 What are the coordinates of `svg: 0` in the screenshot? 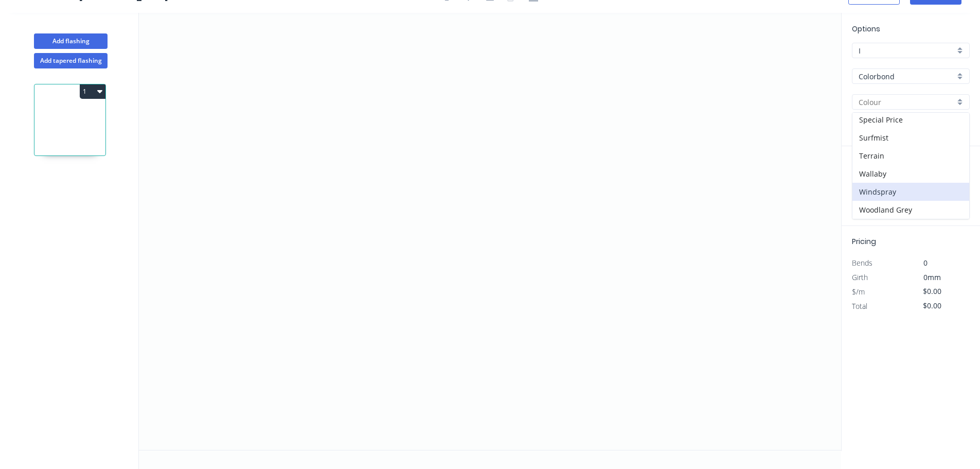 It's located at (490, 231).